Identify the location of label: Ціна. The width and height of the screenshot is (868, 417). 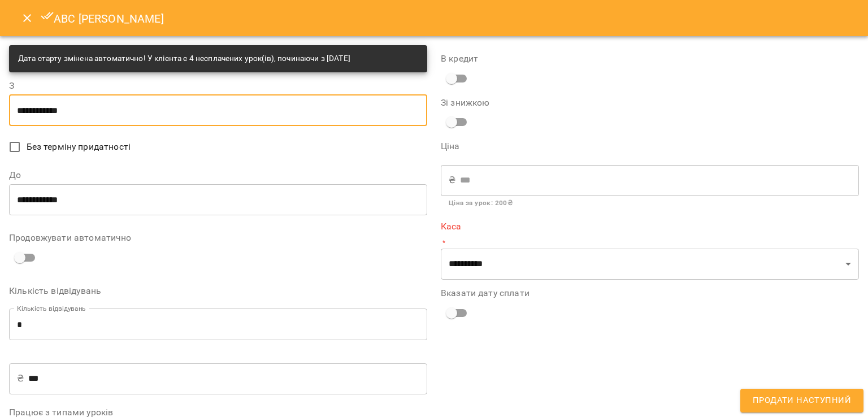
(650, 147).